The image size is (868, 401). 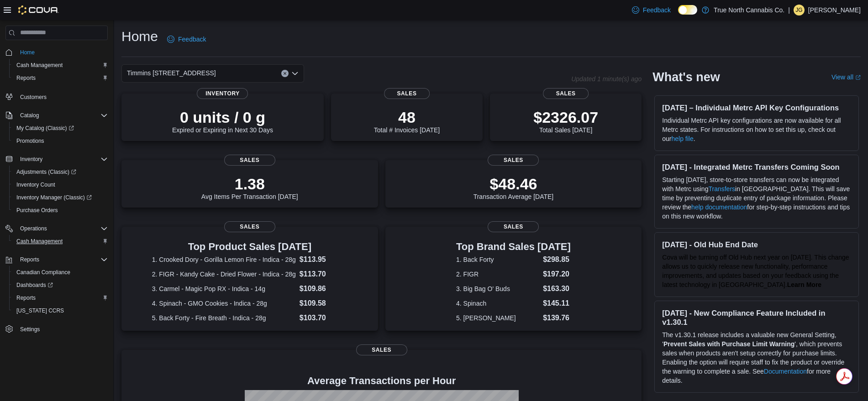 I want to click on a: Reports, so click(x=26, y=298).